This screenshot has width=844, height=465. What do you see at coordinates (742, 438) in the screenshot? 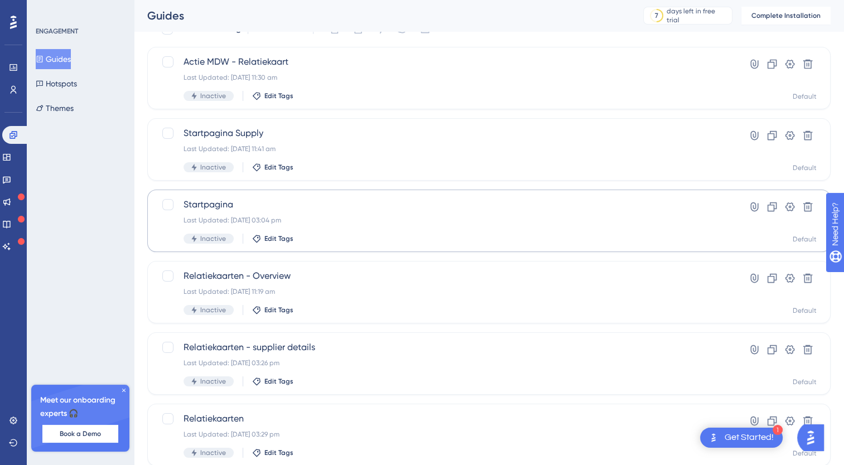
I see `div: Open Get Started! checklist, remaining modules: 1` at bounding box center [742, 438].